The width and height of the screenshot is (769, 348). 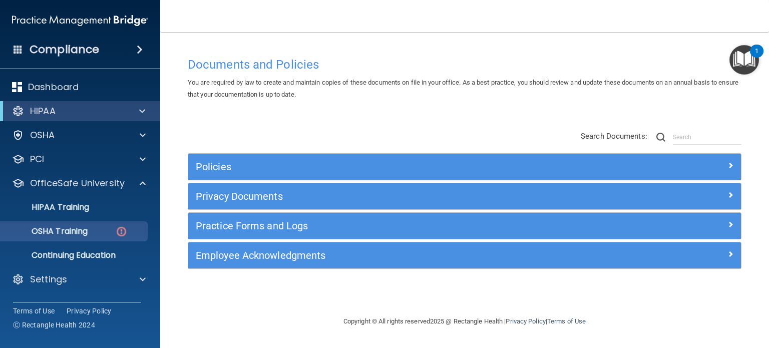 I want to click on p: OSHA Training, so click(x=47, y=231).